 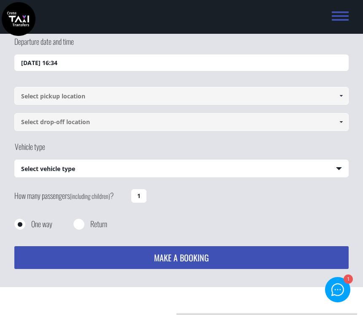 I want to click on input: Select drop-off location, so click(x=181, y=122).